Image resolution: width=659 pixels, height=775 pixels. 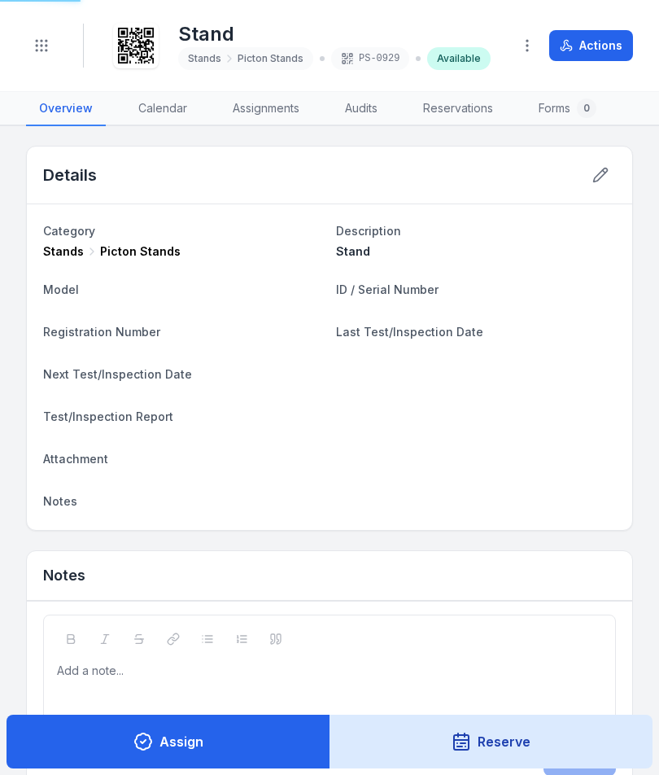 I want to click on button: Reserve, so click(x=492, y=742).